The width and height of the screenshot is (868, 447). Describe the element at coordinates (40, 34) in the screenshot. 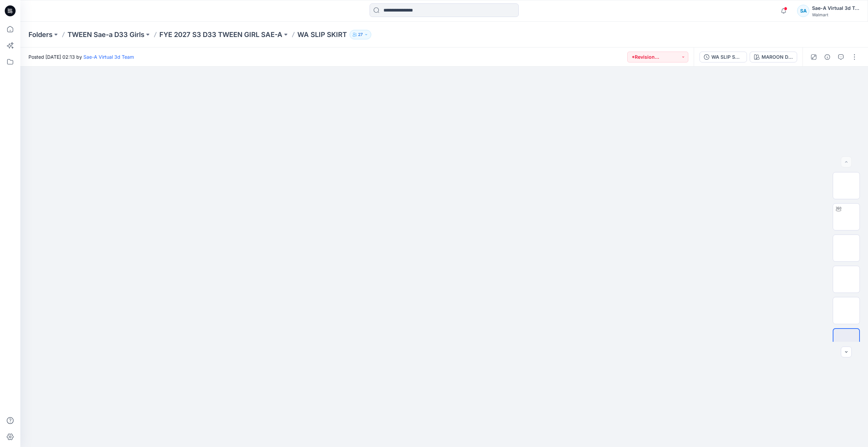

I see `p: Folders` at that location.